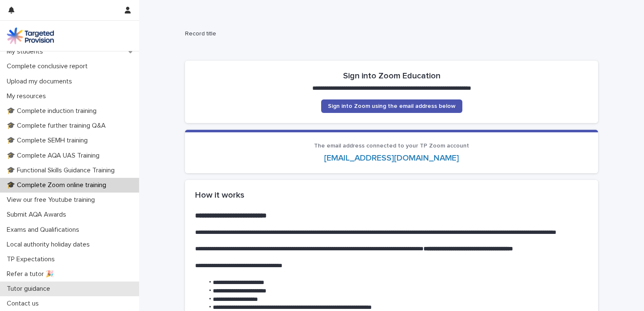  Describe the element at coordinates (55, 156) in the screenshot. I see `p: 🎓 Complete AQA UAS Training` at that location.